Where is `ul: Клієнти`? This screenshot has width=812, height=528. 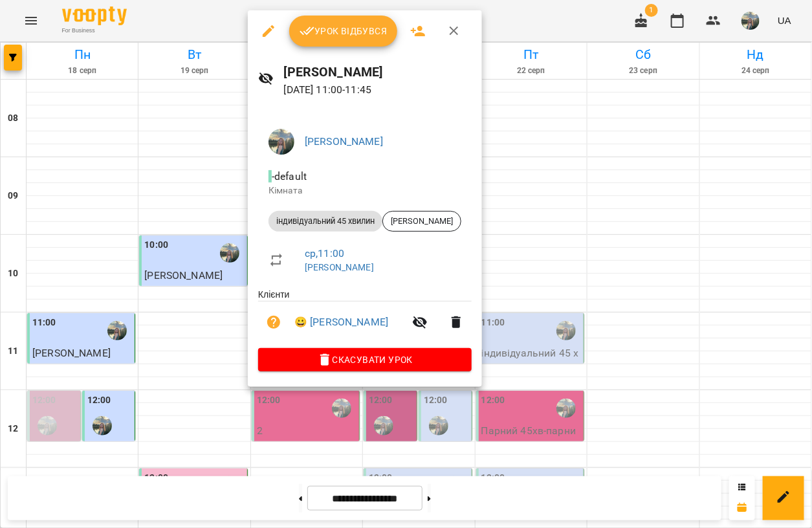 ul: Клієнти is located at coordinates (365, 318).